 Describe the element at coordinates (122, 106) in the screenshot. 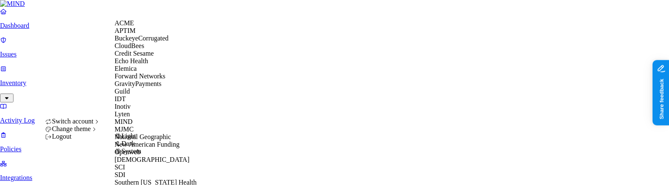

I see `span: Inotiv` at that location.